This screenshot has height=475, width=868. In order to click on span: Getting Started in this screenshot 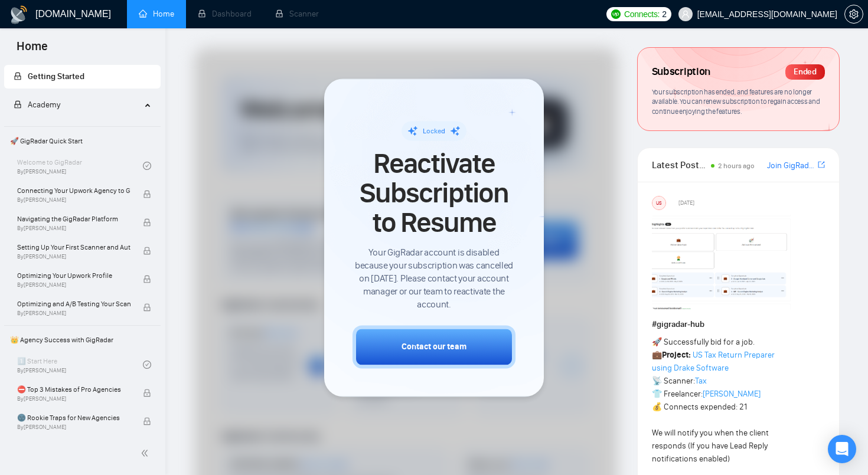, I will do `click(56, 76)`.